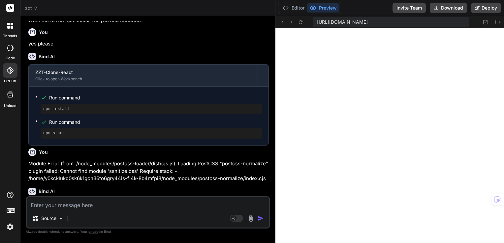 This screenshot has height=243, width=504. Describe the element at coordinates (61, 219) in the screenshot. I see `img: Pick Models` at that location.